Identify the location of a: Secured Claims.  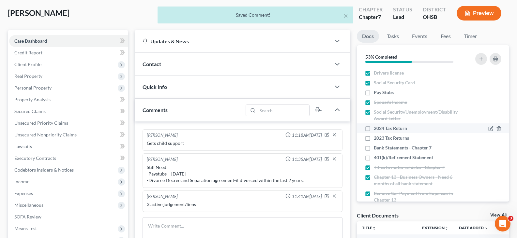
(68, 111).